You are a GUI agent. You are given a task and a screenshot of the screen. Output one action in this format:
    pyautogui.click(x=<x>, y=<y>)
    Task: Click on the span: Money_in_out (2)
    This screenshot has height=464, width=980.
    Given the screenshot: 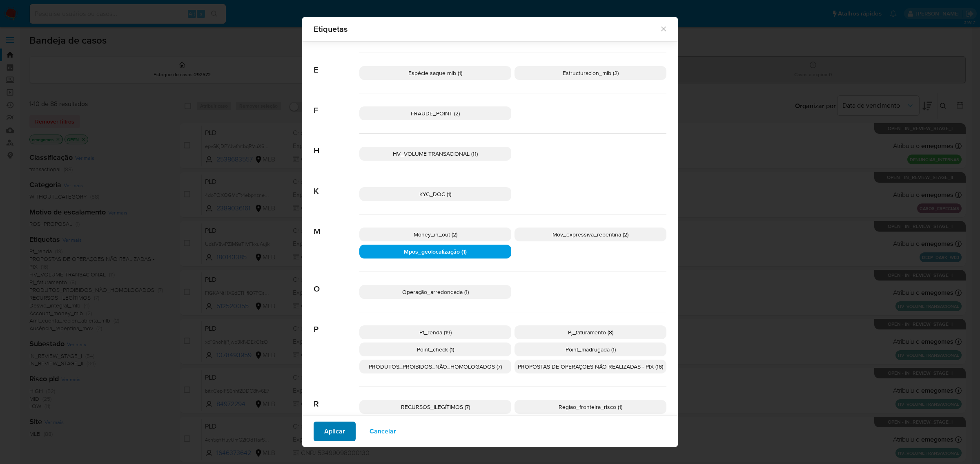 What is the action you would take?
    pyautogui.click(x=435, y=235)
    